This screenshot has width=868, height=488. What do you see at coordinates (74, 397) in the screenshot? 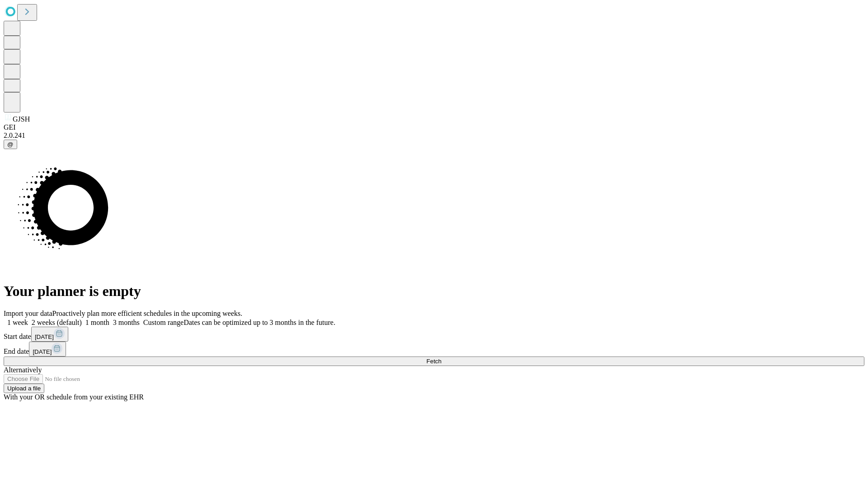
I see `span: With your OR schedule from your existing EHR` at bounding box center [74, 397].